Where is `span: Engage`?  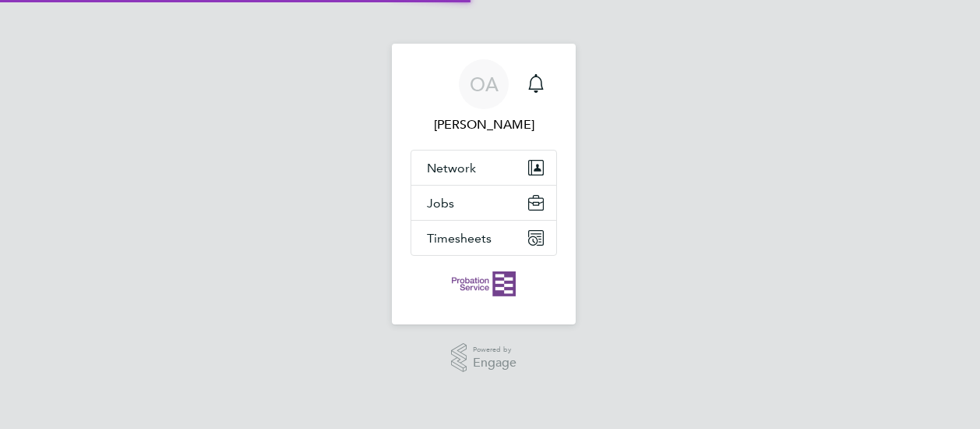 span: Engage is located at coordinates (494, 362).